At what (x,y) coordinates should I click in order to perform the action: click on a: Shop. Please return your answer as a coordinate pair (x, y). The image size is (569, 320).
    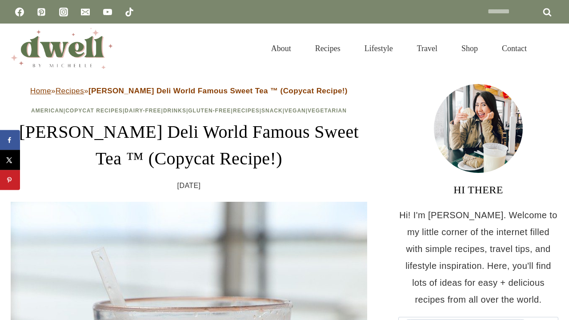
    Looking at the image, I should click on (469, 48).